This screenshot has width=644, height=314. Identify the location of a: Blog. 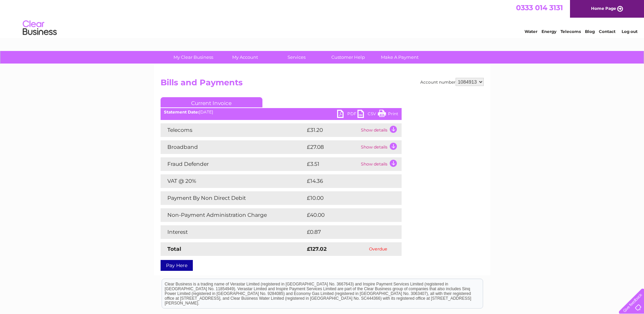
(590, 31).